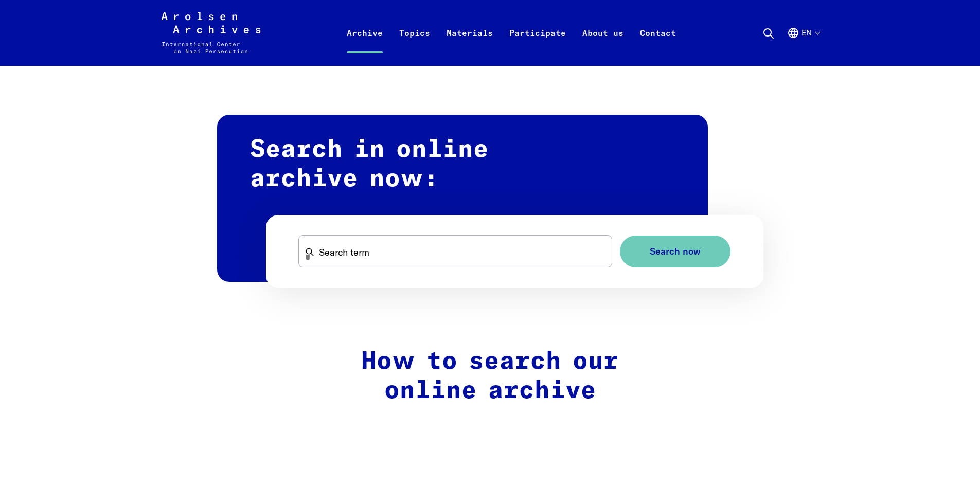 This screenshot has height=486, width=980. What do you see at coordinates (490, 376) in the screenshot?
I see `h2: How to search our online archive` at bounding box center [490, 376].